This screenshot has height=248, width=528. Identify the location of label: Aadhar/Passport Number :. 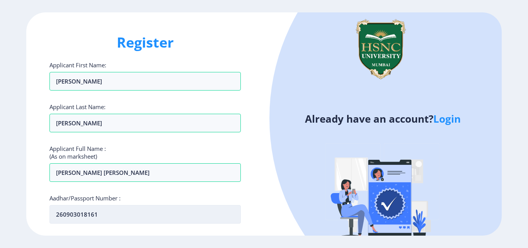
(85, 198).